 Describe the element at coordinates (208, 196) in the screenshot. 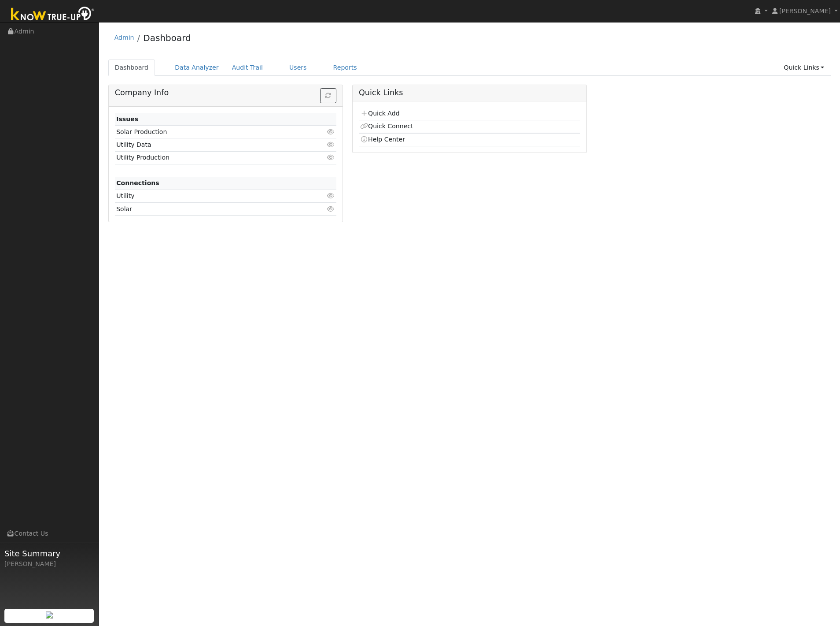

I see `td: Utility` at that location.